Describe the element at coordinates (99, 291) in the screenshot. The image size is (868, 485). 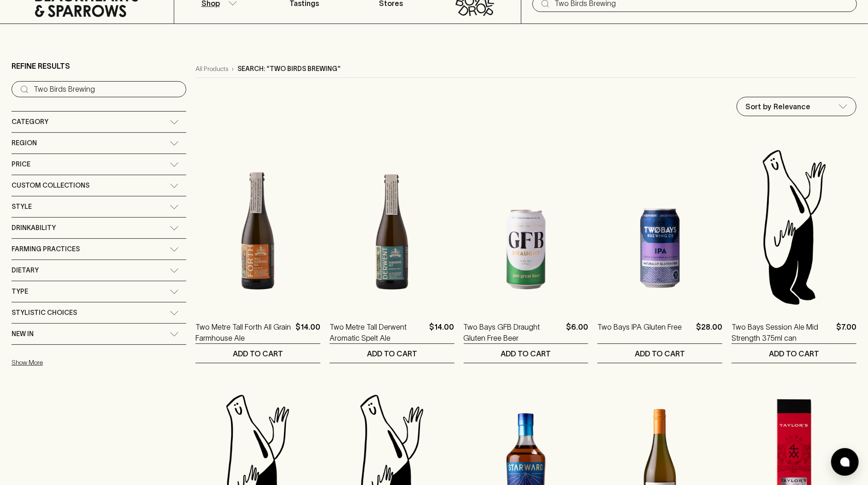
I see `div: Type` at that location.